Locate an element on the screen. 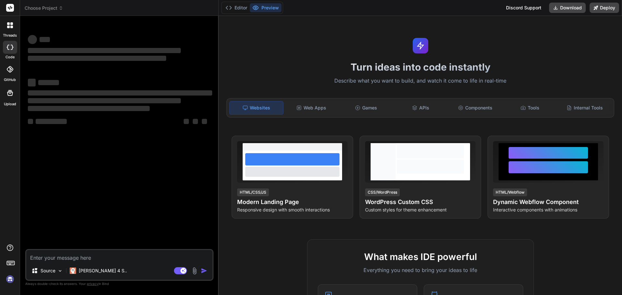 This screenshot has width=622, height=295. h2: What makes IDE powerful is located at coordinates (420, 257).